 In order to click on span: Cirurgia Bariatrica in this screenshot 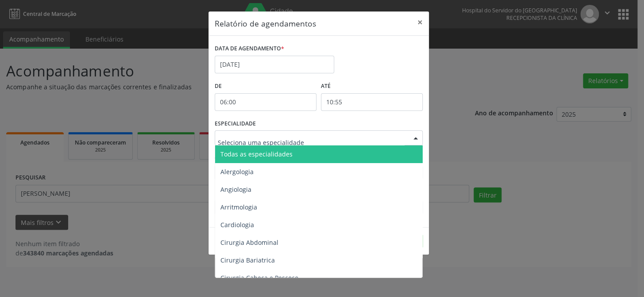, I will do `click(247, 260)`.